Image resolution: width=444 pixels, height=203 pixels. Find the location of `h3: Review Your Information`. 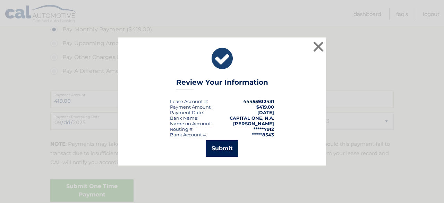

h3: Review Your Information is located at coordinates (222, 84).